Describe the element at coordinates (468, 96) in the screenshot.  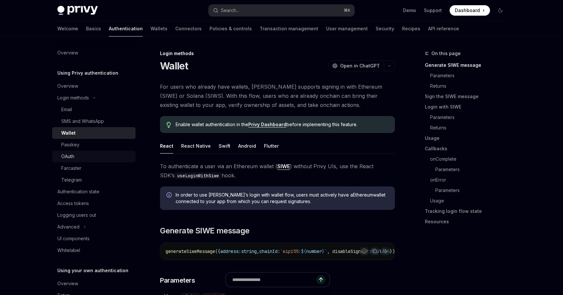
I see `a: Sign the SIWE message` at that location.